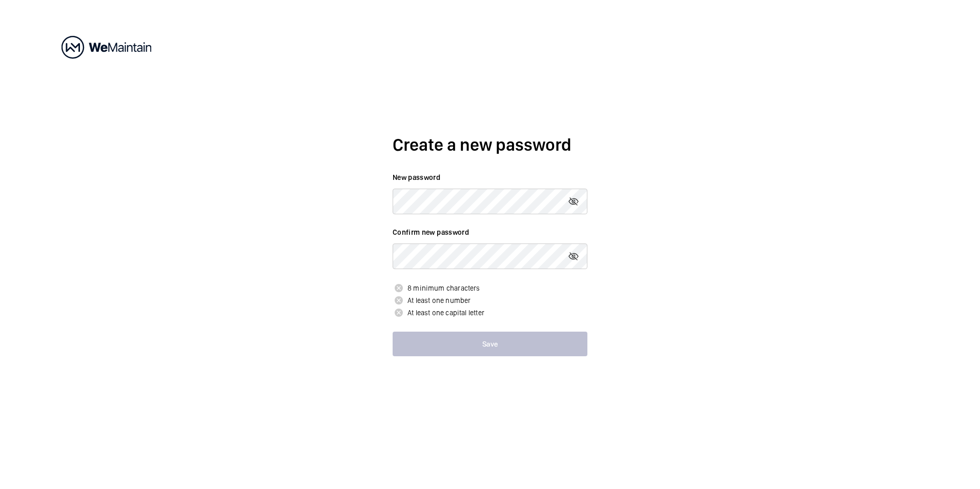 The image size is (980, 489). I want to click on h2: Create a new password, so click(490, 144).